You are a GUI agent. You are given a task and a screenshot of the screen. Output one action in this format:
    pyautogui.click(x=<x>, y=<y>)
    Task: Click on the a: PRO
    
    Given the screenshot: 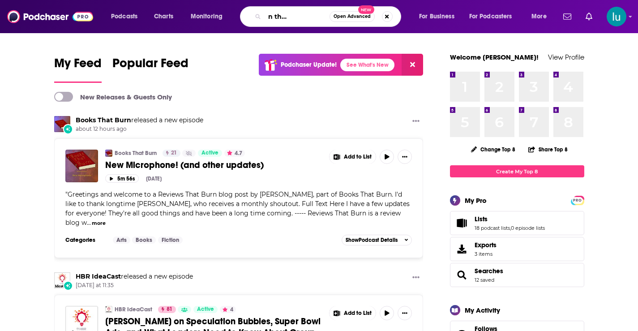 What is the action you would take?
    pyautogui.click(x=578, y=200)
    